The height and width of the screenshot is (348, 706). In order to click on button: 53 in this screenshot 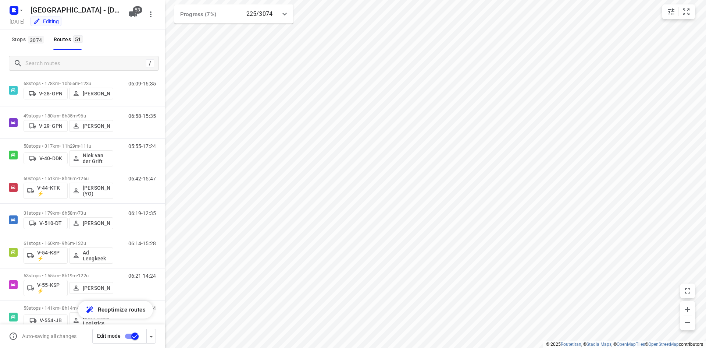, I will do `click(133, 14)`.